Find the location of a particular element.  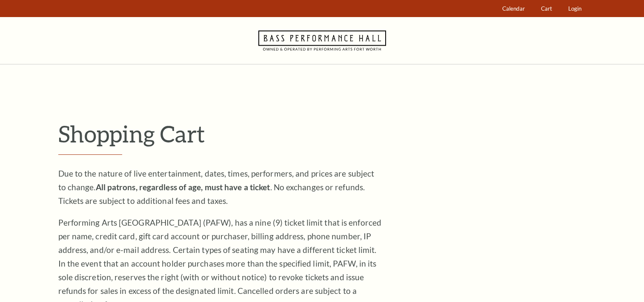

a: Calendar is located at coordinates (513, 9).